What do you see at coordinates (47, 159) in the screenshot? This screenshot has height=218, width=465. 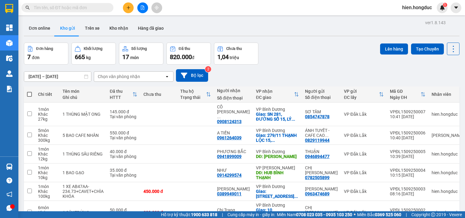 I see `div: 12 kg` at bounding box center [47, 159].